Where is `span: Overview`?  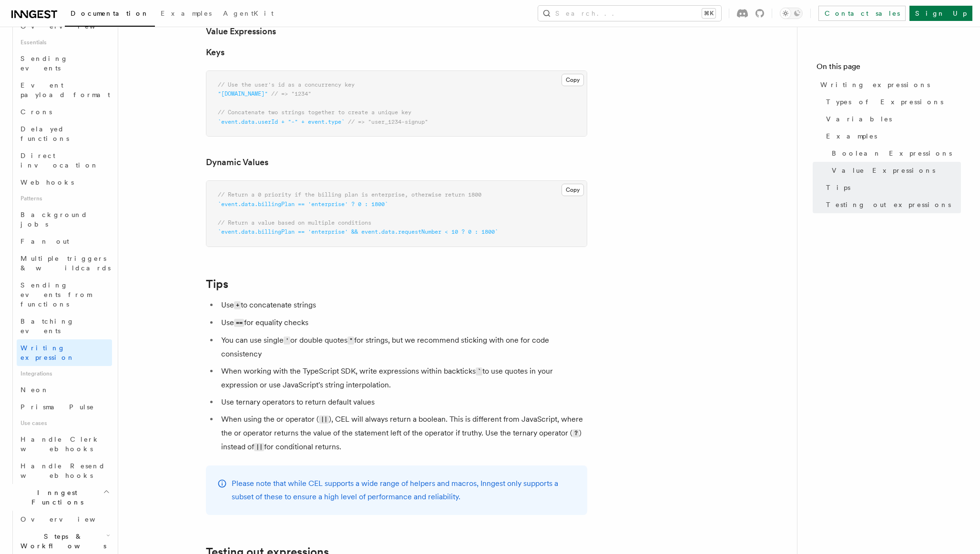 span: Overview is located at coordinates (69, 520).